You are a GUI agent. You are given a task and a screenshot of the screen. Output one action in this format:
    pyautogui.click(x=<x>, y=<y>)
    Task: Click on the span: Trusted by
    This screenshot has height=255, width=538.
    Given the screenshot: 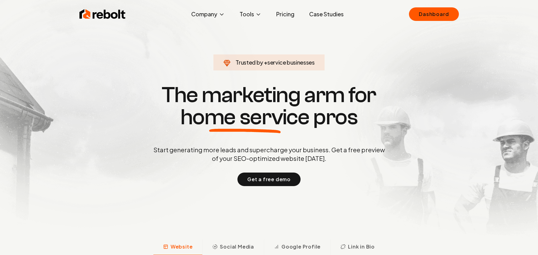 What is the action you would take?
    pyautogui.click(x=249, y=62)
    